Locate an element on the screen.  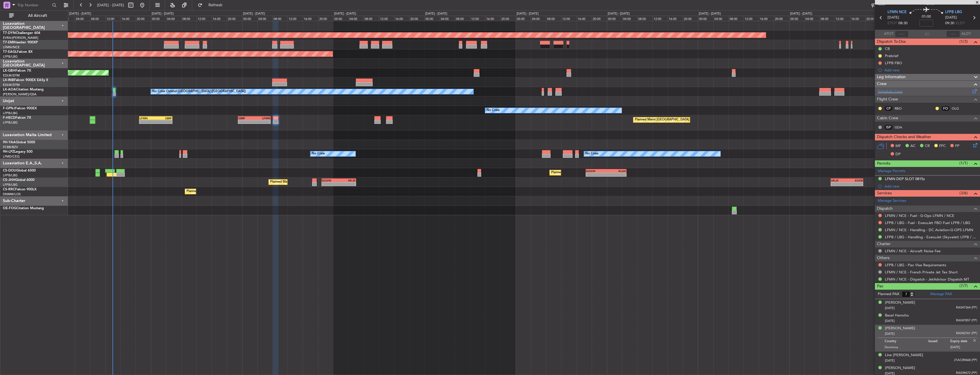
a: CS-JHHGlobal 6000 is located at coordinates (18, 180).